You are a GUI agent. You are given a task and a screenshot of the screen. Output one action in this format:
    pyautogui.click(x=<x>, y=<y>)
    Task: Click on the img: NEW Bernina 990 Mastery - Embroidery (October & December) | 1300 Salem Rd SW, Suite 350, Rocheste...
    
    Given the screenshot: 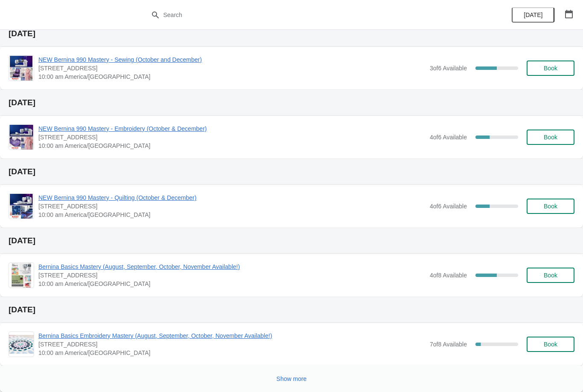 What is the action you would take?
    pyautogui.click(x=21, y=137)
    